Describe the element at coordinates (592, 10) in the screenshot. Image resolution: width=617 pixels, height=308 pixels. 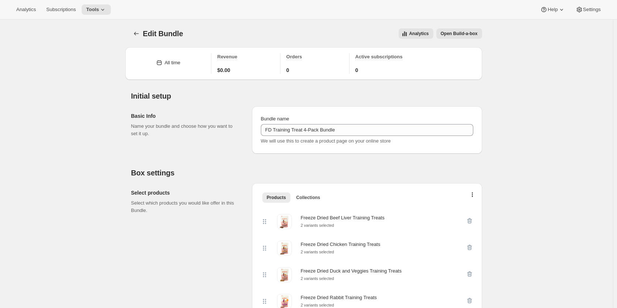
I see `span: Settings` at that location.